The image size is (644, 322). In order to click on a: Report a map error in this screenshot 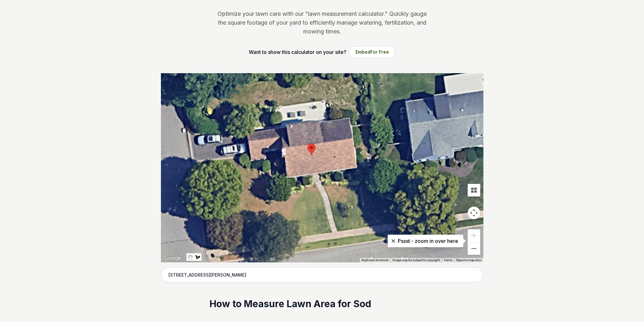, I will do `click(469, 260)`.